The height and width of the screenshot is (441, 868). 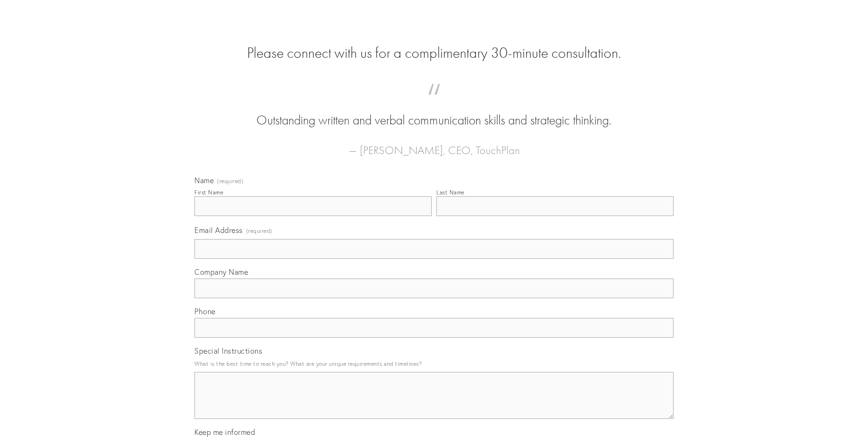 What do you see at coordinates (434, 111) in the screenshot?
I see `blockquote: Outstanding written and verbal communication skills and strategic thinking.` at bounding box center [434, 111].